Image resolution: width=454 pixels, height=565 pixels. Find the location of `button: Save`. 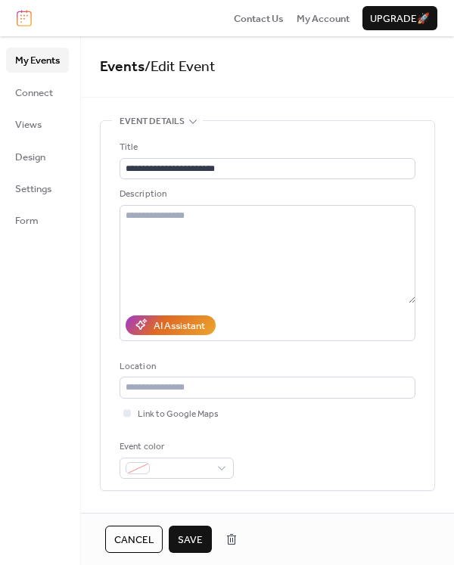

button: Save is located at coordinates (190, 539).